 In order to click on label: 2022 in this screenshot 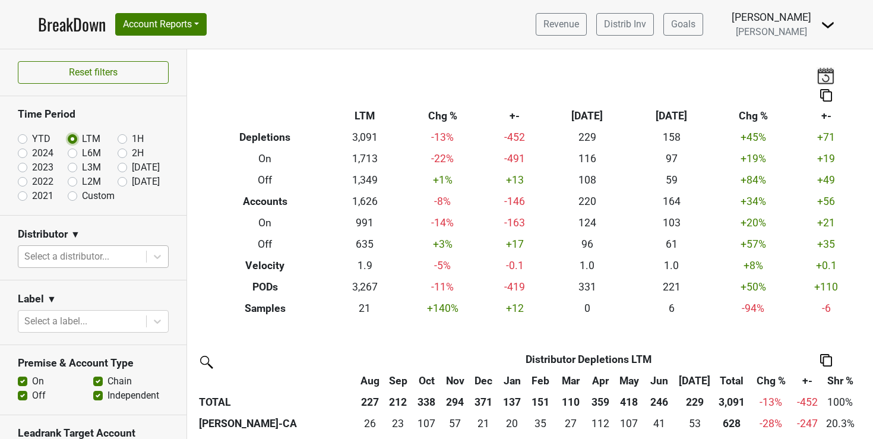, I will do `click(43, 182)`.